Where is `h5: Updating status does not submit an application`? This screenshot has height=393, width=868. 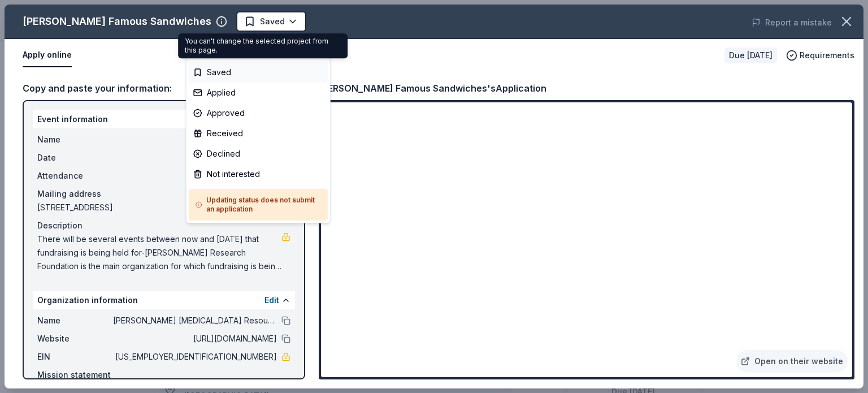 h5: Updating status does not submit an application is located at coordinates (258, 205).